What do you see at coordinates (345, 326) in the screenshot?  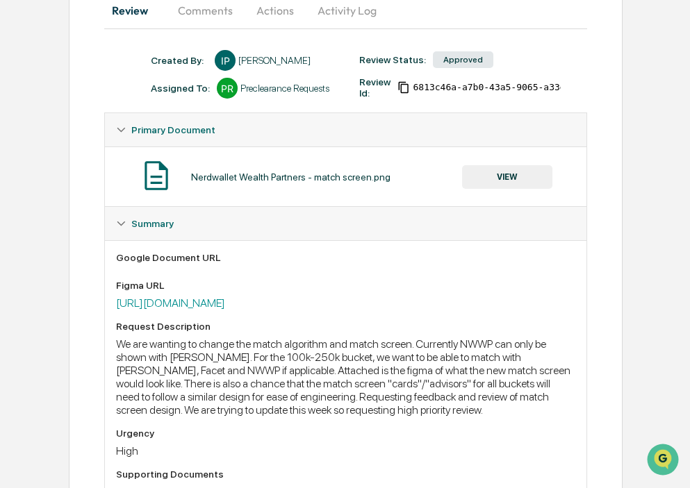 I see `div: Request Description` at bounding box center [345, 326].